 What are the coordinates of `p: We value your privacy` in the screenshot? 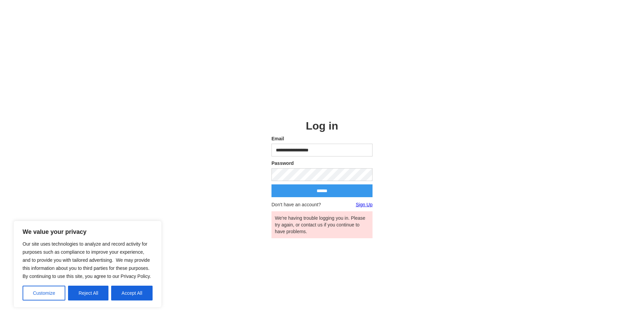 It's located at (87, 232).